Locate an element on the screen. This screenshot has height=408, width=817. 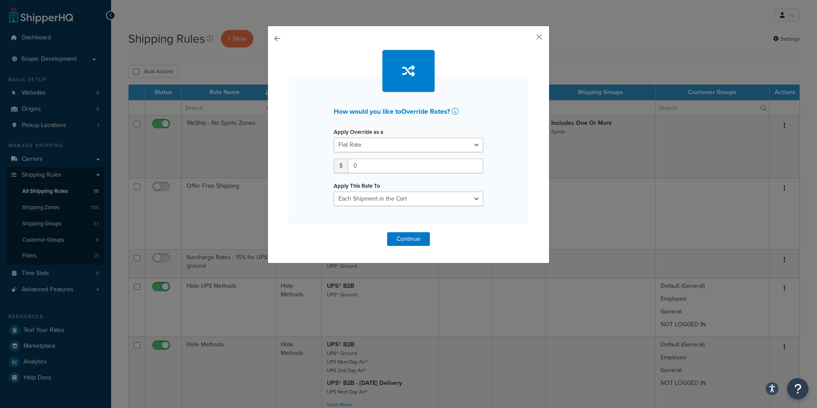
a: Learn more about setting up shipping rules is located at coordinates (456, 112).